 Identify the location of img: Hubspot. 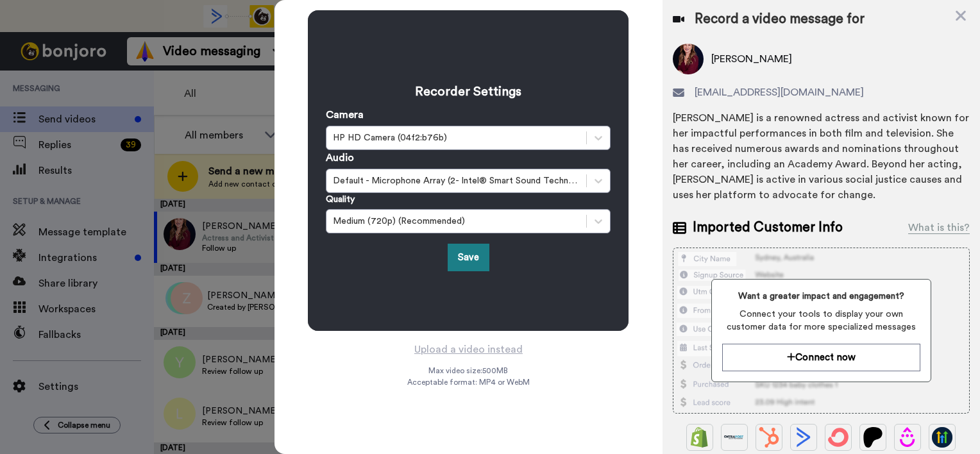
(769, 437).